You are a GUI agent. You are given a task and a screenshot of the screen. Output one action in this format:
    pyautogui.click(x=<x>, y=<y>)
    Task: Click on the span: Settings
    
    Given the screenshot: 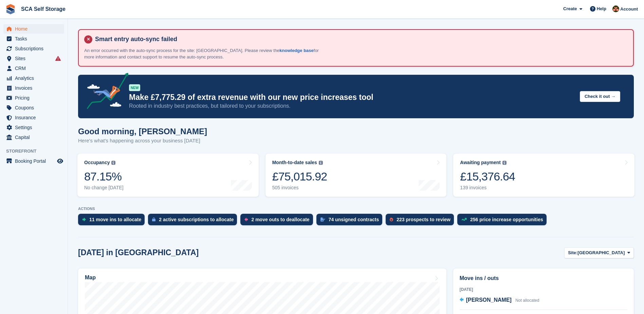 What is the action you would take?
    pyautogui.click(x=35, y=127)
    